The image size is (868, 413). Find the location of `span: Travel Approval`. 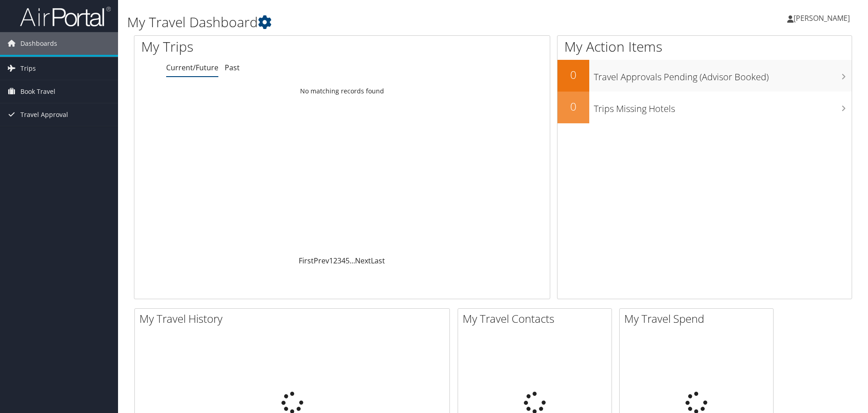

span: Travel Approval is located at coordinates (44, 115).